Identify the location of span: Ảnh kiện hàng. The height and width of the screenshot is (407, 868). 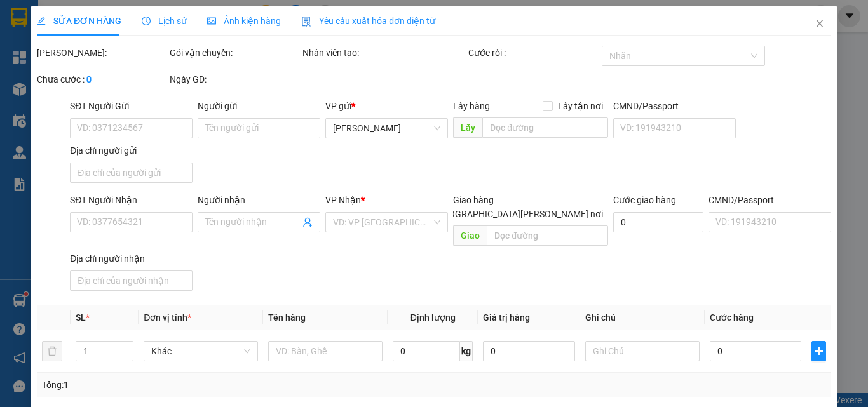
(244, 21).